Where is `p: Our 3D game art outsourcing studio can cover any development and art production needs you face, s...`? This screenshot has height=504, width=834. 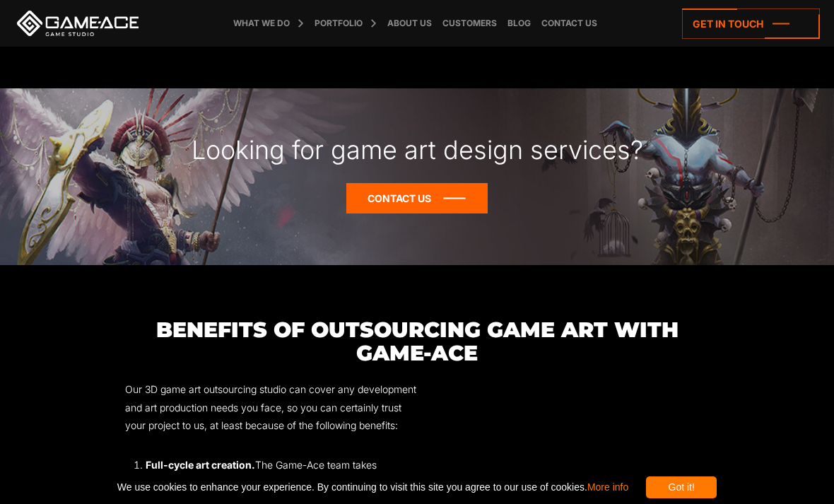 p: Our 3D game art outsourcing studio can cover any development and art production needs you face, s... is located at coordinates (271, 407).